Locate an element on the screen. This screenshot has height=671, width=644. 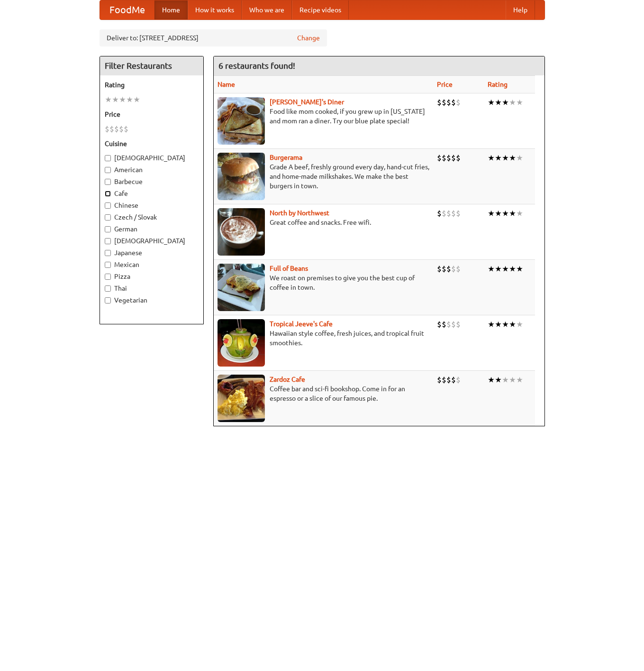
img: zardoz.jpg is located at coordinates (241, 398).